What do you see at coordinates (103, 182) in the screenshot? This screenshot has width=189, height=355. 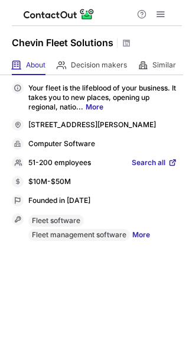 I see `div: $10M-$50M` at bounding box center [103, 182].